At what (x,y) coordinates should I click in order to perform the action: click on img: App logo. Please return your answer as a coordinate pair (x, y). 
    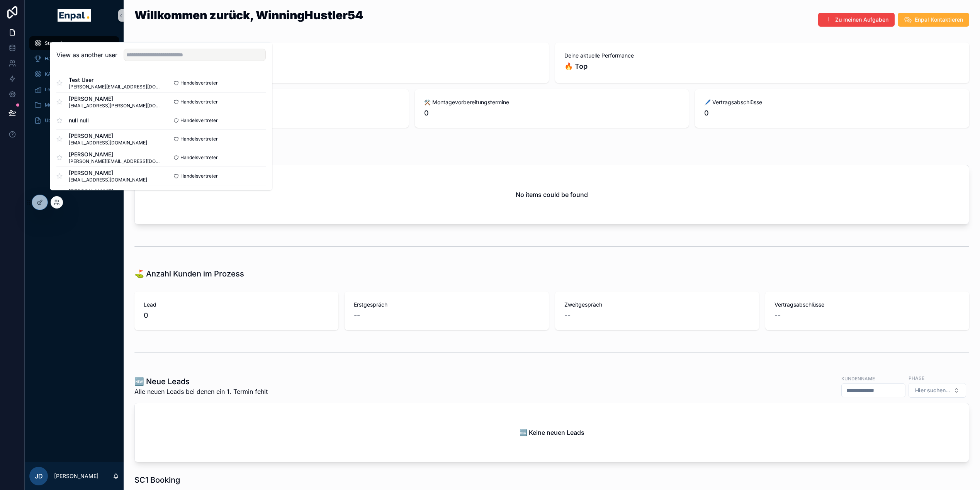
    Looking at the image, I should click on (74, 16).